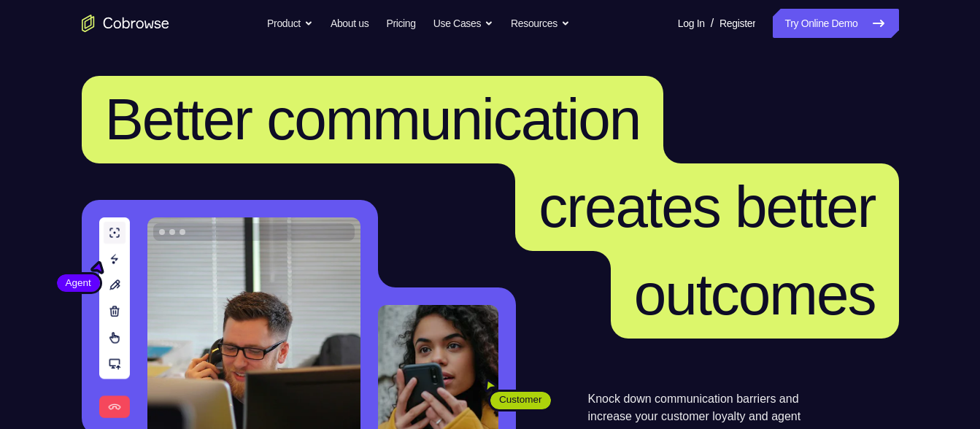 Image resolution: width=980 pixels, height=429 pixels. What do you see at coordinates (126, 24) in the screenshot?
I see `a: Go to the home page` at bounding box center [126, 24].